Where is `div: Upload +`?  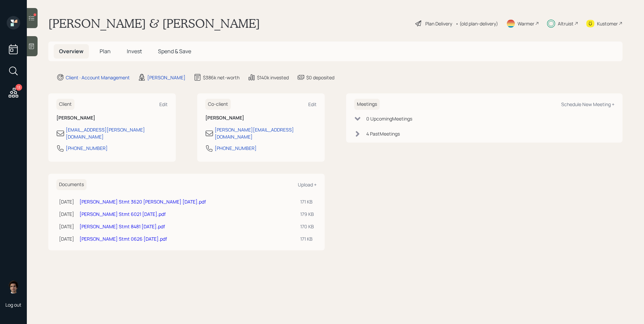
div: Upload + is located at coordinates (307, 184).